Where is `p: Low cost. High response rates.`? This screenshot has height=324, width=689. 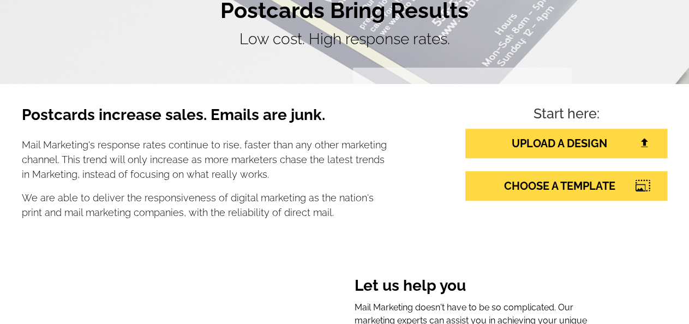 p: Low cost. High response rates. is located at coordinates (344, 39).